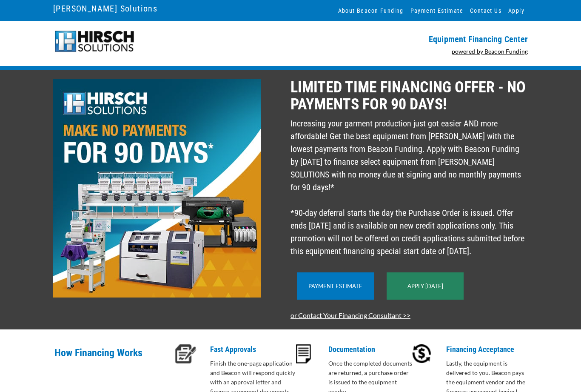  I want to click on p: Fast Approvals, so click(253, 350).